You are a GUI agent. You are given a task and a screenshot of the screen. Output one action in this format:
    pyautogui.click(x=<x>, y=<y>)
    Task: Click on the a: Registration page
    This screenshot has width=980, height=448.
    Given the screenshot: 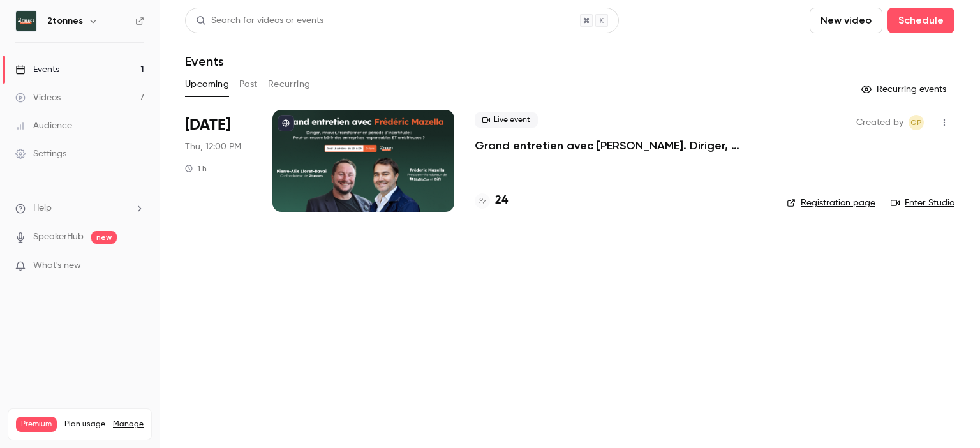 What is the action you would take?
    pyautogui.click(x=830, y=203)
    